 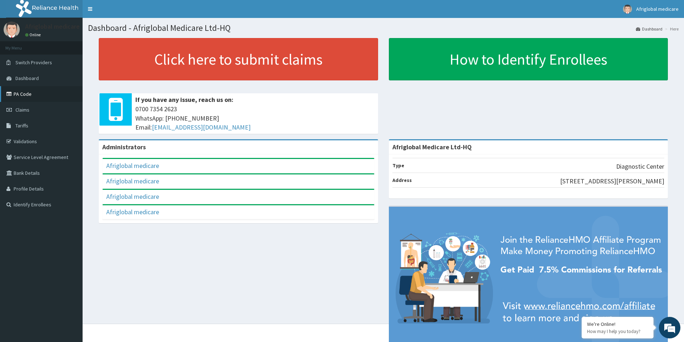 I want to click on a: Dashboard, so click(x=649, y=29).